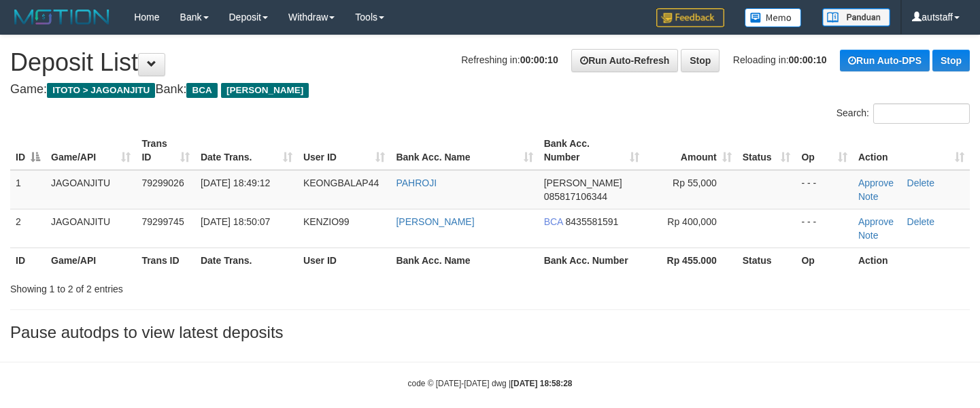  Describe the element at coordinates (344, 150) in the screenshot. I see `th: User ID: activate to sort column ascending` at that location.